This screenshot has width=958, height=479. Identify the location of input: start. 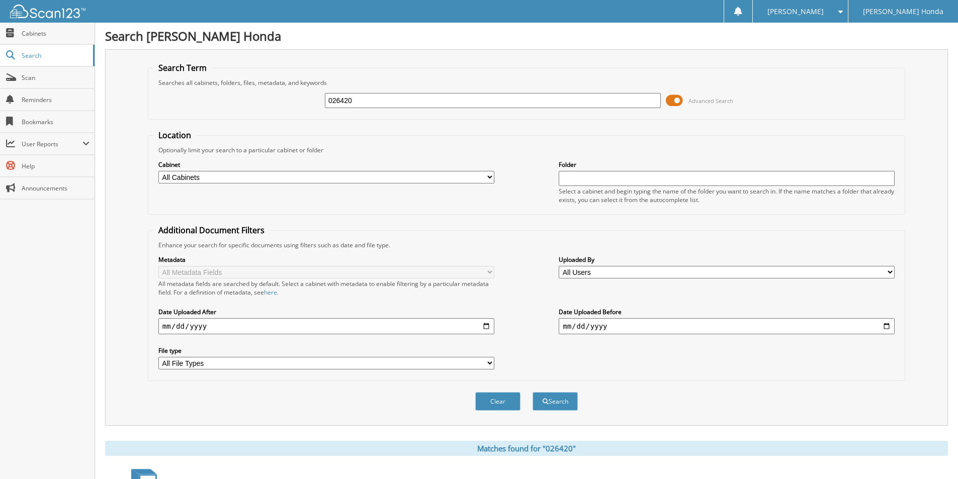
(326, 326).